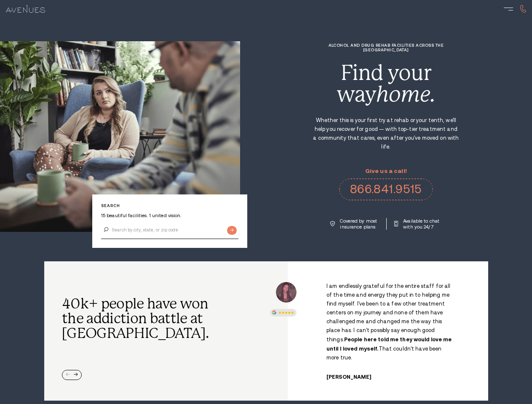 This screenshot has width=532, height=404. What do you see at coordinates (386, 134) in the screenshot?
I see `p: Whether this is your first try at rehab or your tenth, we'll help you recover for good — with top...` at bounding box center [386, 134].